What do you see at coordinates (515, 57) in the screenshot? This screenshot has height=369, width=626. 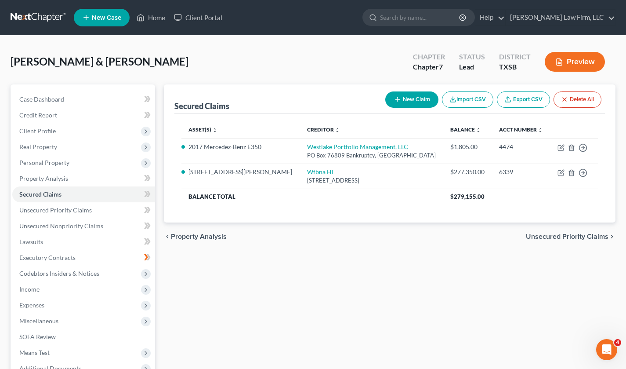 I see `div: District` at bounding box center [515, 57].